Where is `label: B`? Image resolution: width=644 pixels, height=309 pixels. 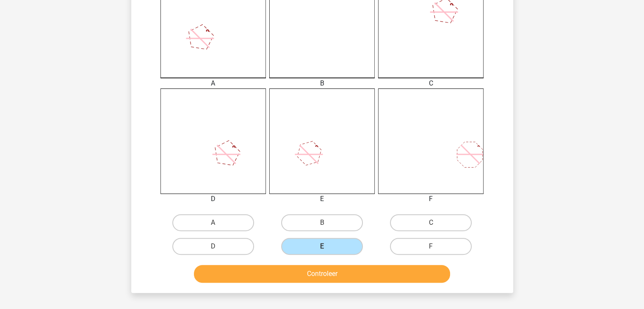
label: B is located at coordinates (322, 223).